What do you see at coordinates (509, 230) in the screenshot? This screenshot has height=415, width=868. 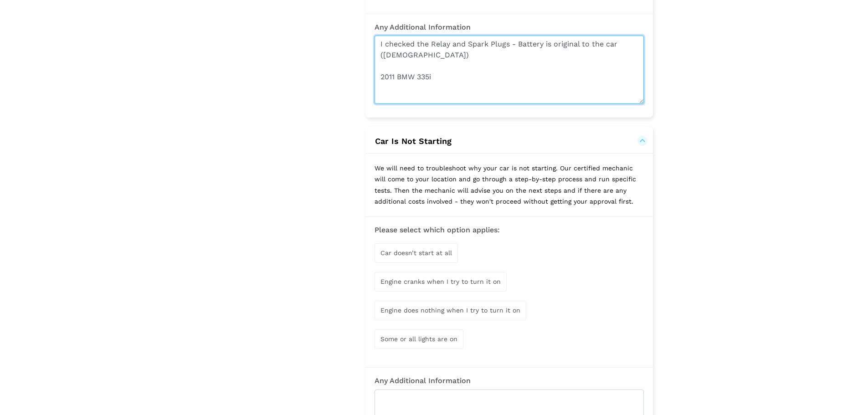 I see `h3: Please select which option applies:` at bounding box center [509, 230].